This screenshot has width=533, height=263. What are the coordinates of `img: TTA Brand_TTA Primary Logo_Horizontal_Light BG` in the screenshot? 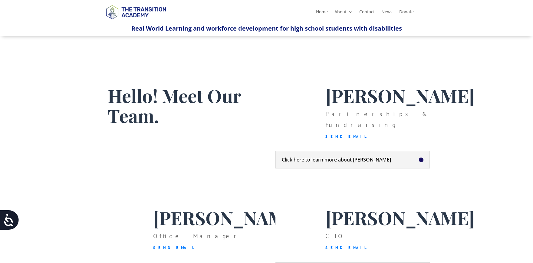 It's located at (136, 12).